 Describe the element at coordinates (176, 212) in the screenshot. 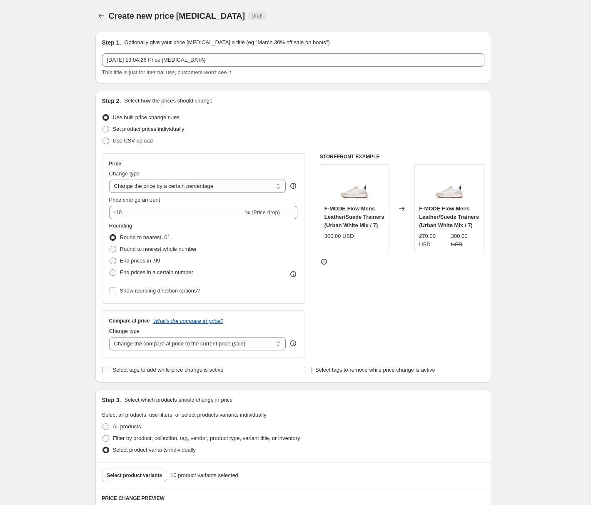

I see `input: -15` at that location.